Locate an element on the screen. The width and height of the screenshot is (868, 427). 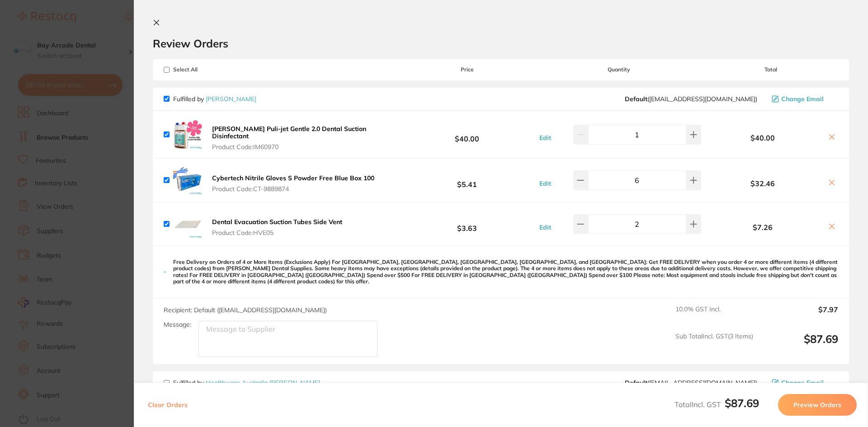
b: $5.41 is located at coordinates (467, 180).